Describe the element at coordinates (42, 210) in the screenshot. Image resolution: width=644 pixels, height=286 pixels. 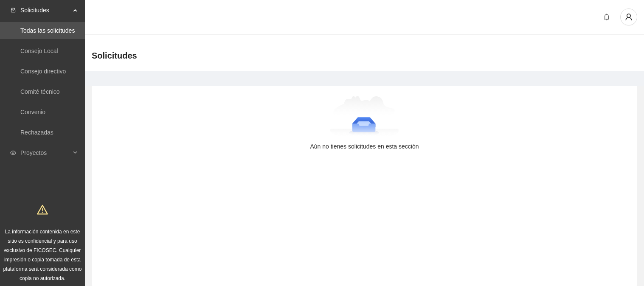
I see `span: warning` at that location.